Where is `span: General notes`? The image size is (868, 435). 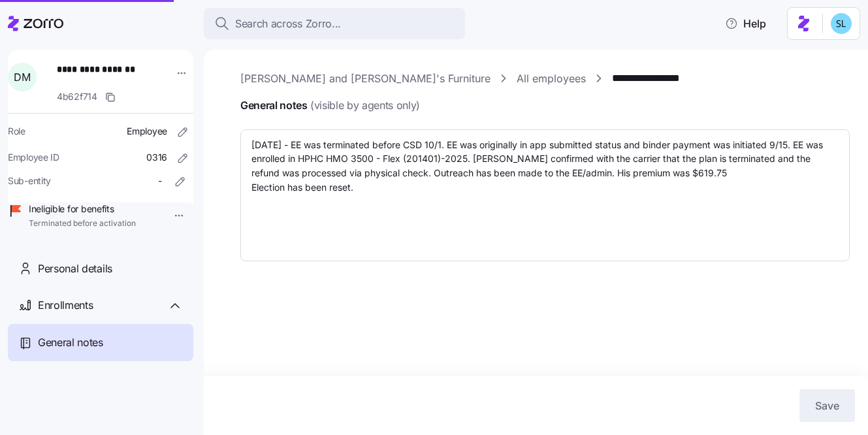 span: General notes is located at coordinates (70, 343).